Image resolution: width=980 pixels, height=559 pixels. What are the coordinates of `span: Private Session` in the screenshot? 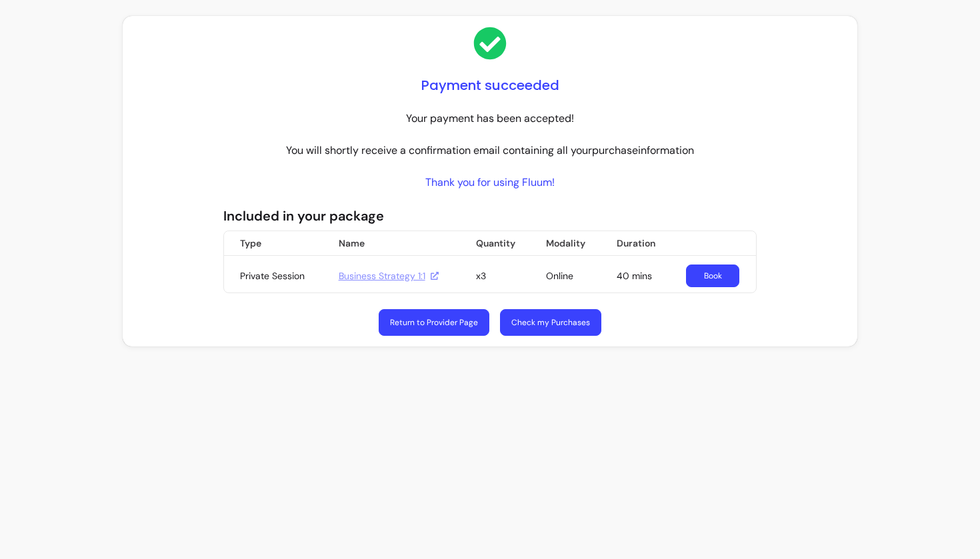 It's located at (272, 276).